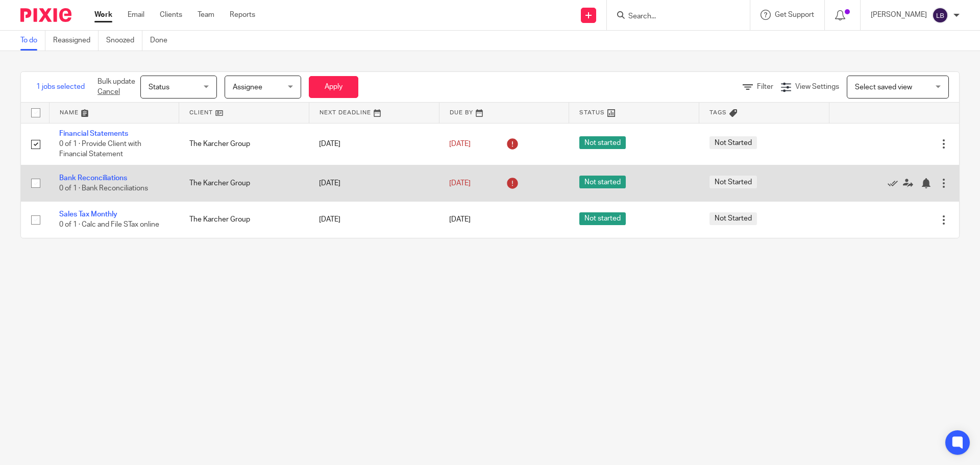 This screenshot has width=980, height=465. I want to click on span: 0 of 1 · Provide Client with Financial Statement, so click(100, 149).